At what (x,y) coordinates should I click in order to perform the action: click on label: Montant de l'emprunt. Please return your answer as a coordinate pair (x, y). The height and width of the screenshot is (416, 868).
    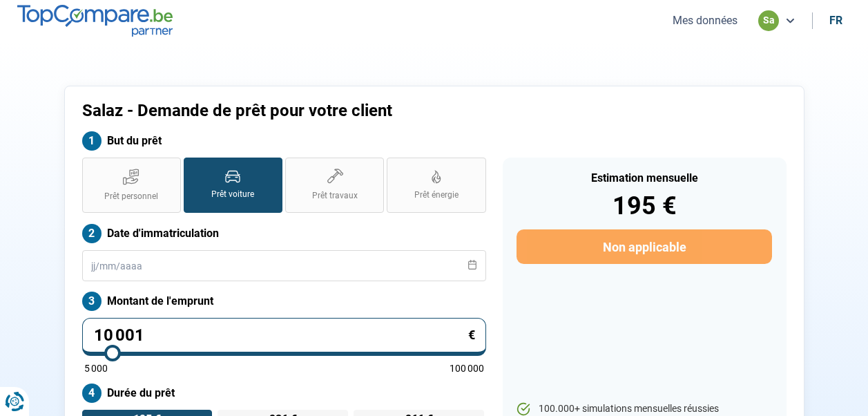
    Looking at the image, I should click on (284, 301).